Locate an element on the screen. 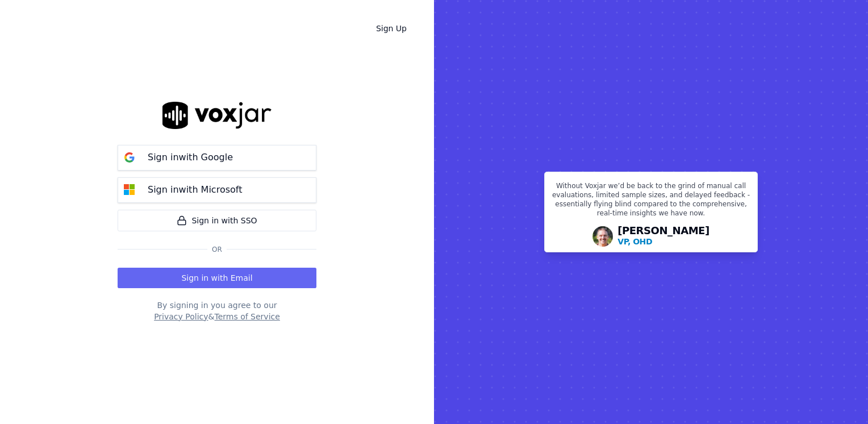 The image size is (868, 424). img: microsoft Sign in button is located at coordinates (129, 190).